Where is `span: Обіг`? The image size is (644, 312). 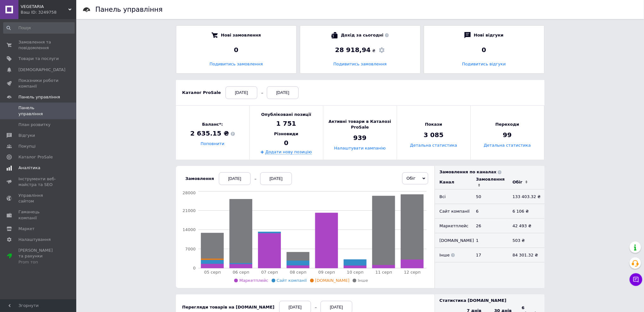
span: Обіг is located at coordinates (411, 178).